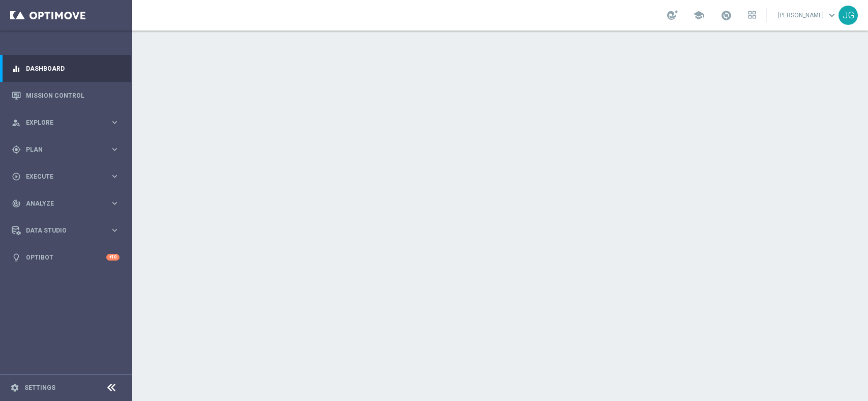 The width and height of the screenshot is (868, 401). I want to click on span: Execute, so click(68, 176).